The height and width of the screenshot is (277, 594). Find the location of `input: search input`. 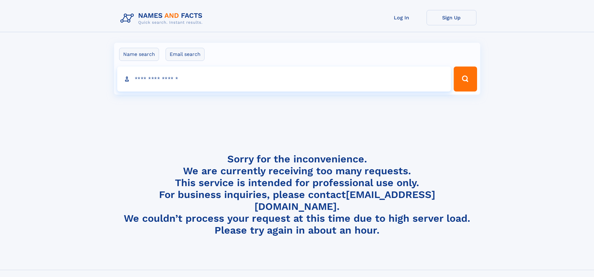

input: search input is located at coordinates (284, 79).